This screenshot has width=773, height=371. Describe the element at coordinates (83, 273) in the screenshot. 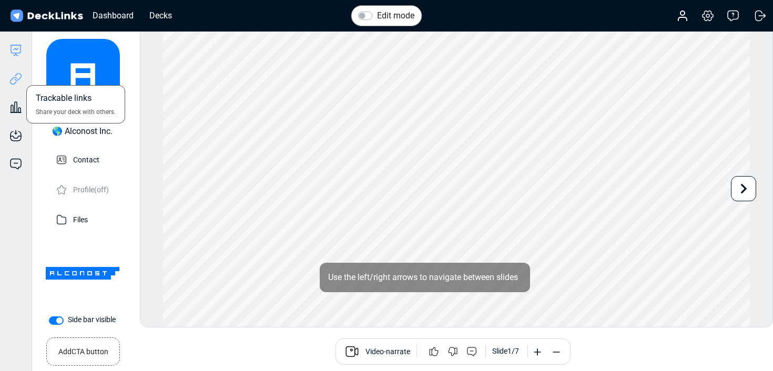

I see `a: Company Banner` at that location.